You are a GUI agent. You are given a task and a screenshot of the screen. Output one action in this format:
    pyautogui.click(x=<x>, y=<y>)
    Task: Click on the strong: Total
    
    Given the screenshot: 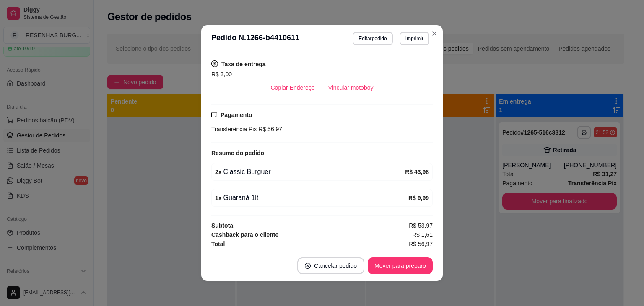 What is the action you would take?
    pyautogui.click(x=218, y=244)
    